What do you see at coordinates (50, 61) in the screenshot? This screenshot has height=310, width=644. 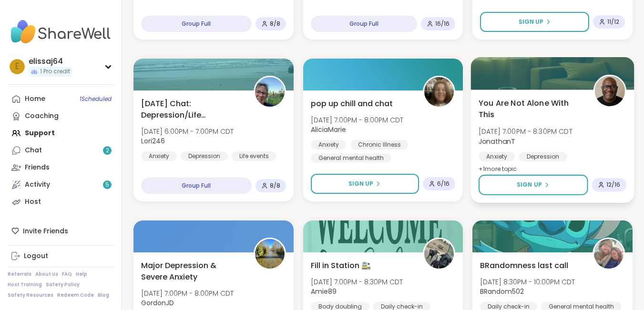 I see `div: elissaj64` at bounding box center [50, 61].